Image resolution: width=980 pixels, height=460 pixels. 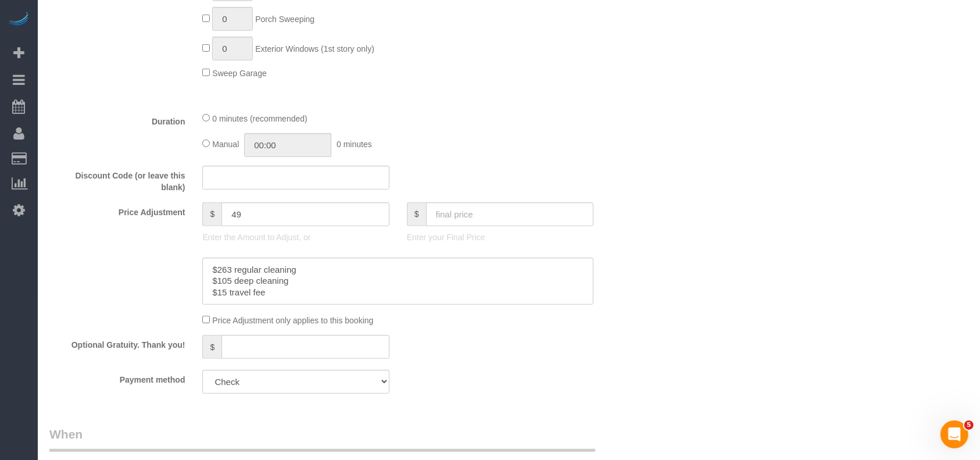 I want to click on span: Sweep Garage, so click(x=239, y=73).